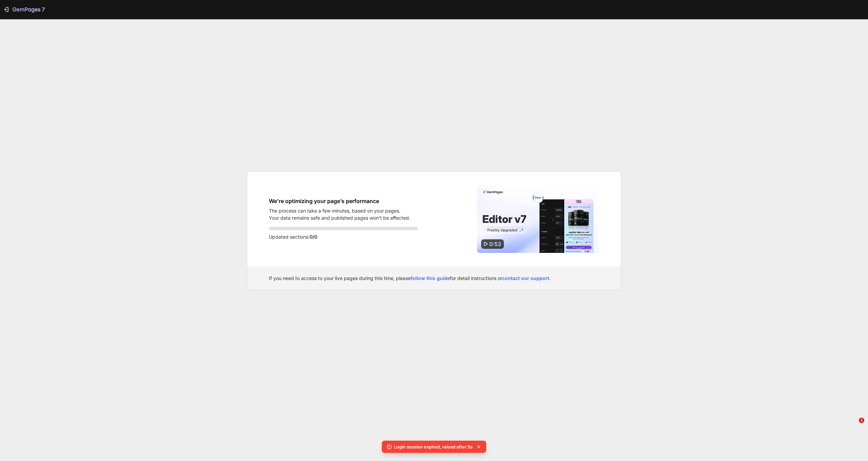 Image resolution: width=868 pixels, height=461 pixels. Describe the element at coordinates (340, 201) in the screenshot. I see `h1: We’re optimizing your page’s performance` at that location.